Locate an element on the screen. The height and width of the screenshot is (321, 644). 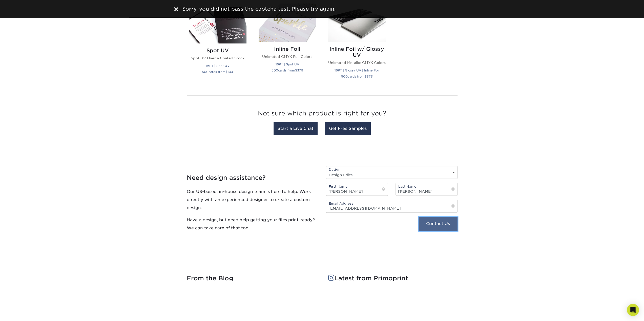
img: Inline Foil w/ Glossy UV Postcards is located at coordinates (357, 23).